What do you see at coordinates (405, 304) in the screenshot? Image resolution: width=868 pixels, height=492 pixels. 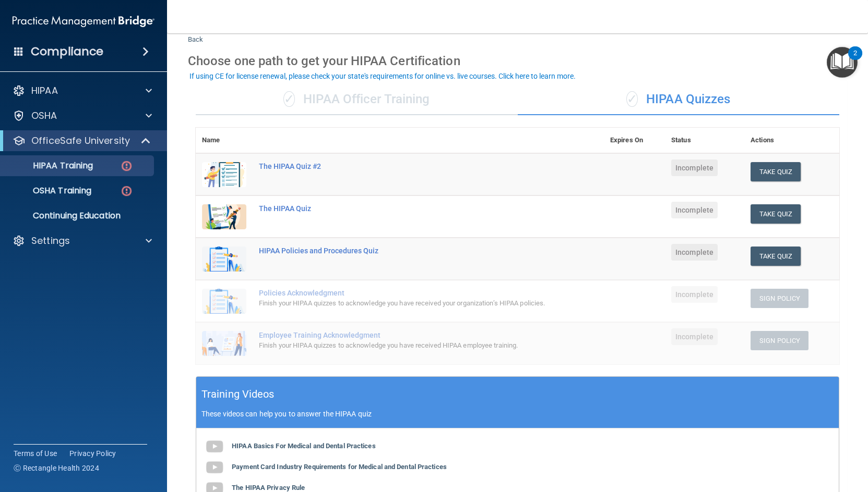 I see `div: Finish your HIPAA quizzes to acknowledge you have received your organization’s HIPAA policies.` at bounding box center [405, 304].